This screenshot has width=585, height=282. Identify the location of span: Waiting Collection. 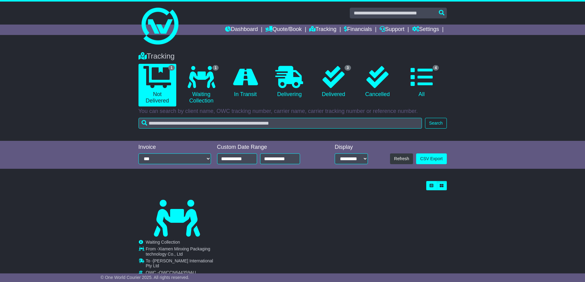
(163, 242).